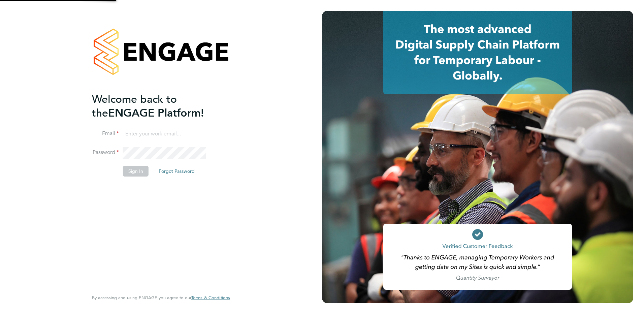 The height and width of the screenshot is (314, 644). Describe the element at coordinates (164, 134) in the screenshot. I see `input: Enter your work email...` at that location.